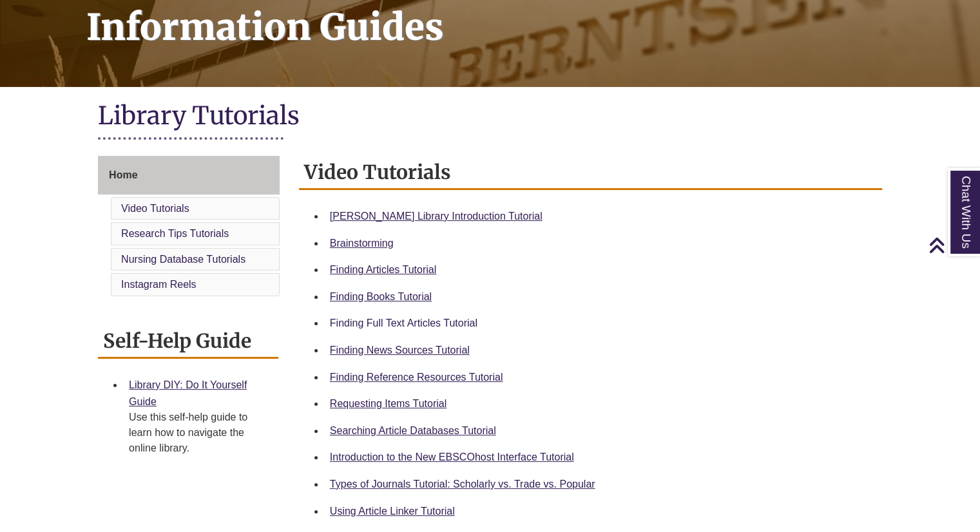 This screenshot has width=980, height=532. What do you see at coordinates (361, 243) in the screenshot?
I see `a: Brainstorming` at bounding box center [361, 243].